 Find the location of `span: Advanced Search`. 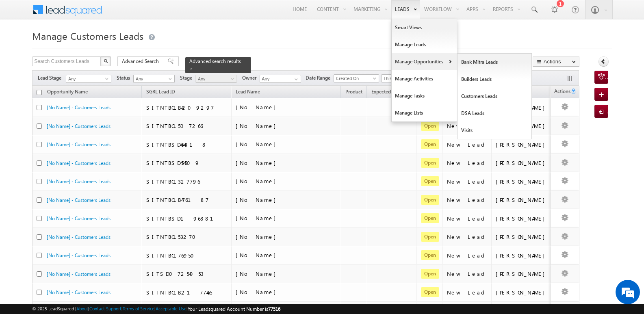

span: Advanced Search is located at coordinates (141, 62).